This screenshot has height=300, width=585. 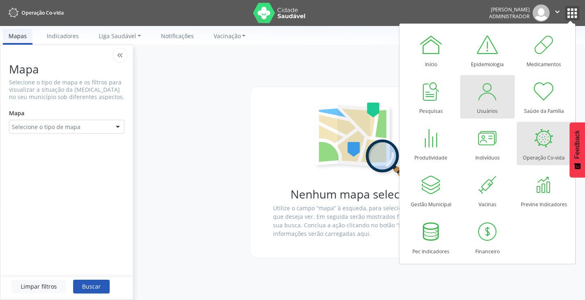 I want to click on span: Selecione o tipo de mapa, so click(x=46, y=127).